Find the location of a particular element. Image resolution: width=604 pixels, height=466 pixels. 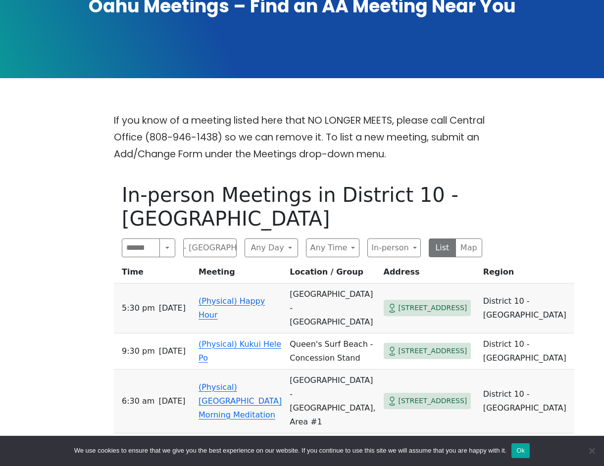

button: In-person is located at coordinates (394, 248).